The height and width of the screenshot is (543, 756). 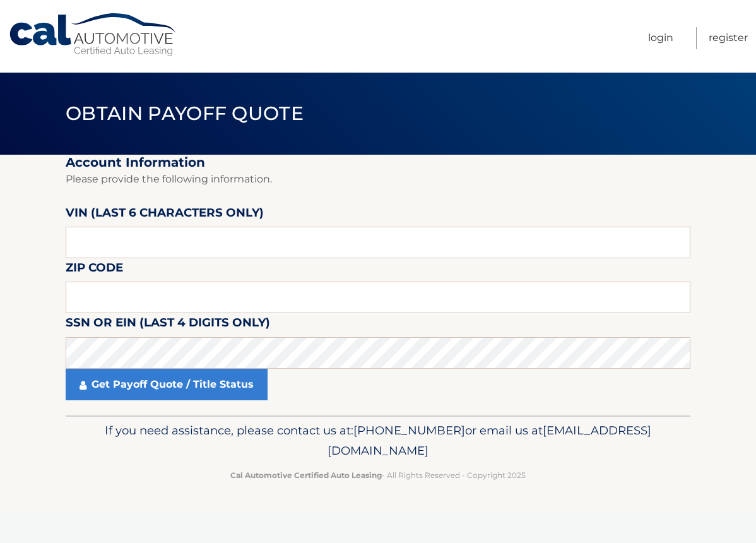 What do you see at coordinates (94, 269) in the screenshot?
I see `label: Zip Code` at bounding box center [94, 269].